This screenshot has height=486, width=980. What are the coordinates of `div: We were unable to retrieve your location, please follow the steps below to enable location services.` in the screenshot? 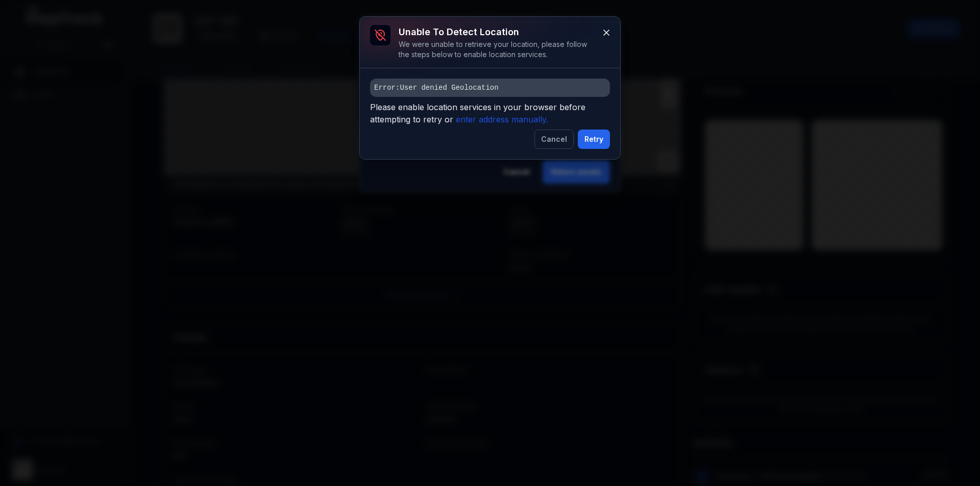 It's located at (496, 50).